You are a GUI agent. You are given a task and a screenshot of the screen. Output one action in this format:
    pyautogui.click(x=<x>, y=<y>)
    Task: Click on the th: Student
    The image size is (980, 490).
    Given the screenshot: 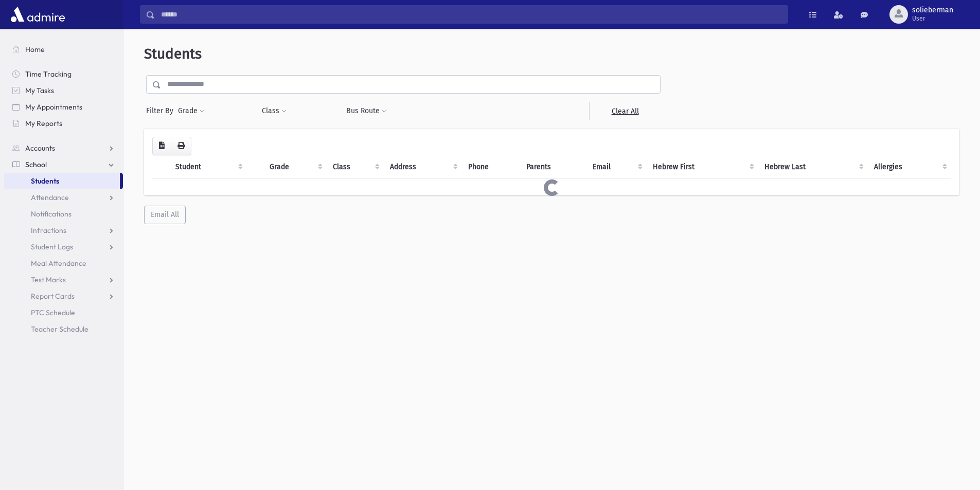 What is the action you would take?
    pyautogui.click(x=208, y=167)
    